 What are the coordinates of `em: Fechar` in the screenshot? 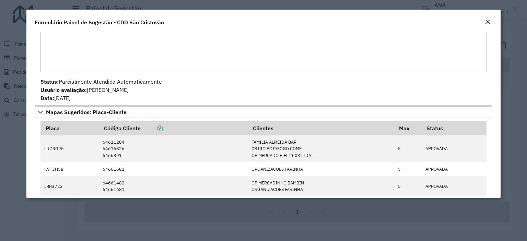 It's located at (488, 22).